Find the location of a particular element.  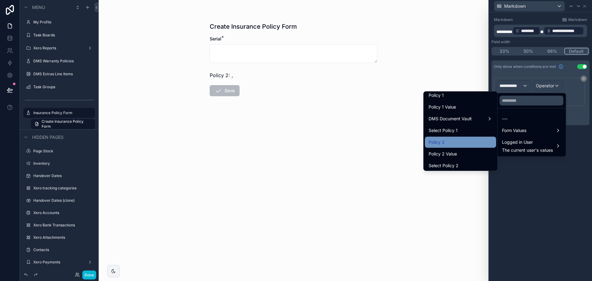

a: Contacts is located at coordinates (63, 250).